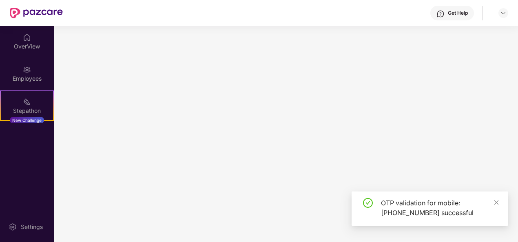 This screenshot has height=242, width=518. What do you see at coordinates (27, 111) in the screenshot?
I see `div: Stepathon` at bounding box center [27, 111].